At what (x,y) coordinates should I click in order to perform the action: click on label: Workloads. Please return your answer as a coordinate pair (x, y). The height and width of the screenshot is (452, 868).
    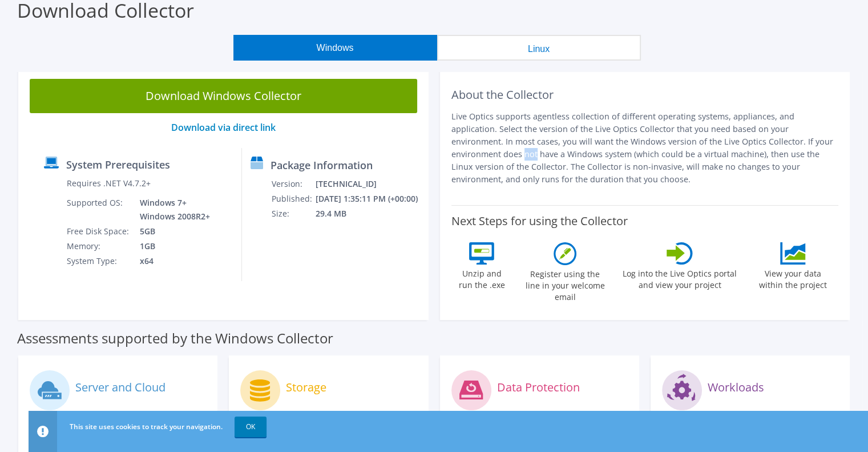
    Looking at the image, I should click on (735, 387).